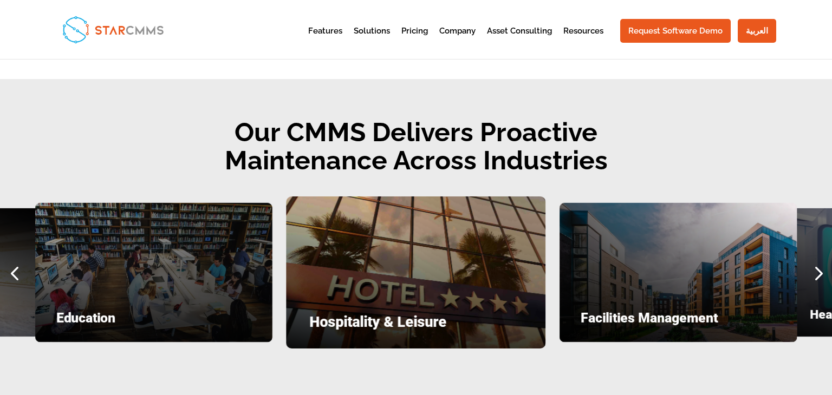 The image size is (832, 395). What do you see at coordinates (817, 272) in the screenshot?
I see `div: Next slide` at bounding box center [817, 272].